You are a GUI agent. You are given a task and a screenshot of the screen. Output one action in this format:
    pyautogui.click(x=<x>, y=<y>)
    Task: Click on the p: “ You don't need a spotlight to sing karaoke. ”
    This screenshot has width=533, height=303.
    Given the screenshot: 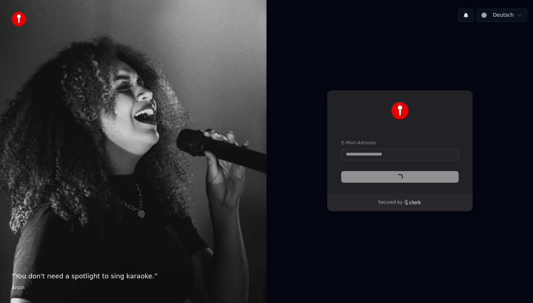 What is the action you would take?
    pyautogui.click(x=133, y=276)
    